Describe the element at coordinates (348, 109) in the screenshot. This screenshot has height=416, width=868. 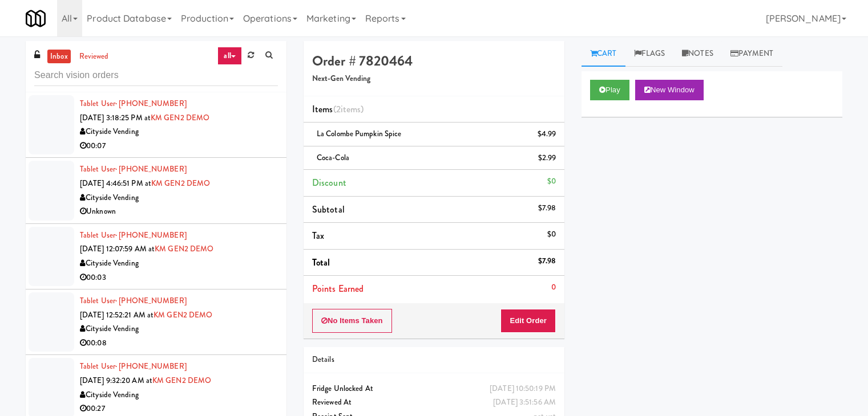
I see `span: (2 )` at that location.